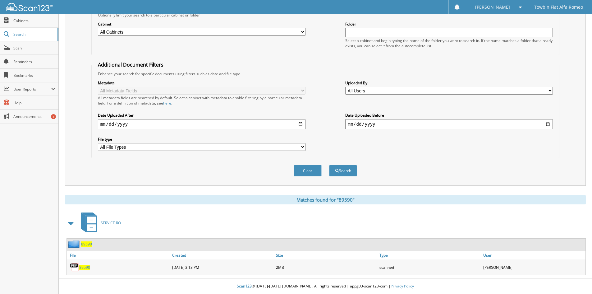 Image resolution: width=592 pixels, height=294 pixels. What do you see at coordinates (202, 83) in the screenshot?
I see `label: Metadata` at bounding box center [202, 83].